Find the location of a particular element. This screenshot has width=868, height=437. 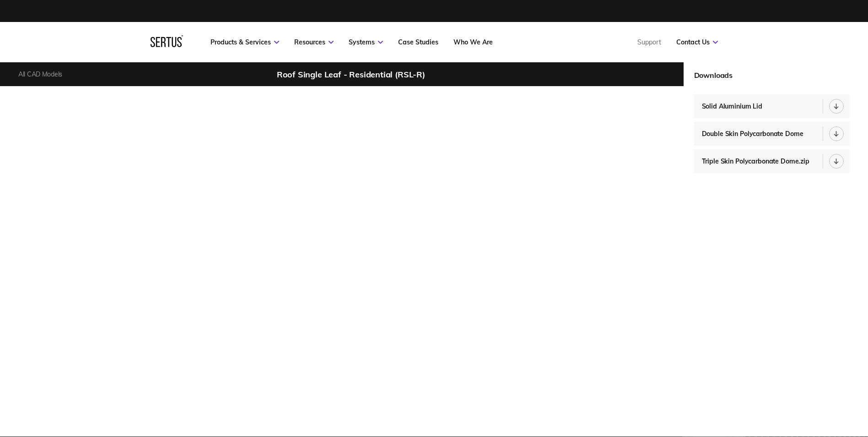

a: Triple Skin Polycarbonate Dome.zip is located at coordinates (772, 161).